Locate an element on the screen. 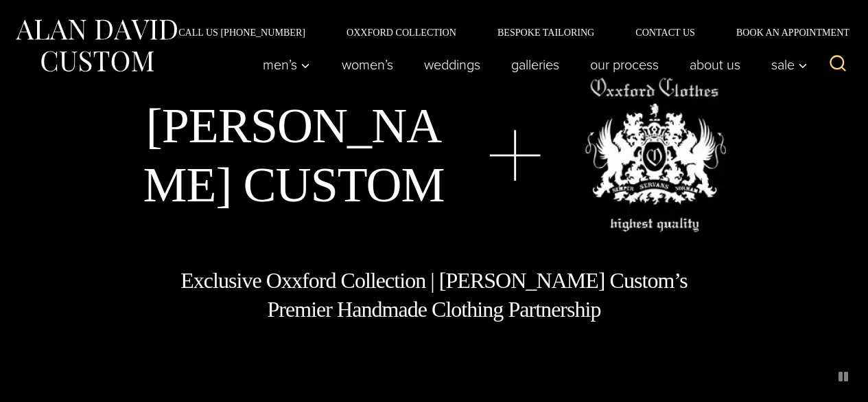 The height and width of the screenshot is (402, 868). a: weddings is located at coordinates (452, 65).